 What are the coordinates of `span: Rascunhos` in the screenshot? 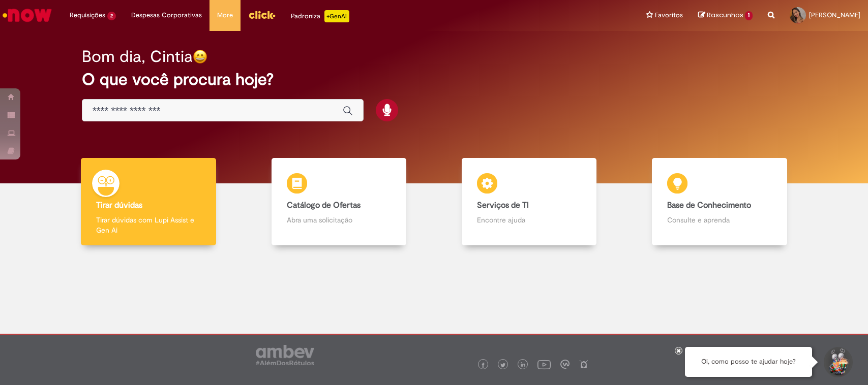 It's located at (725, 15).